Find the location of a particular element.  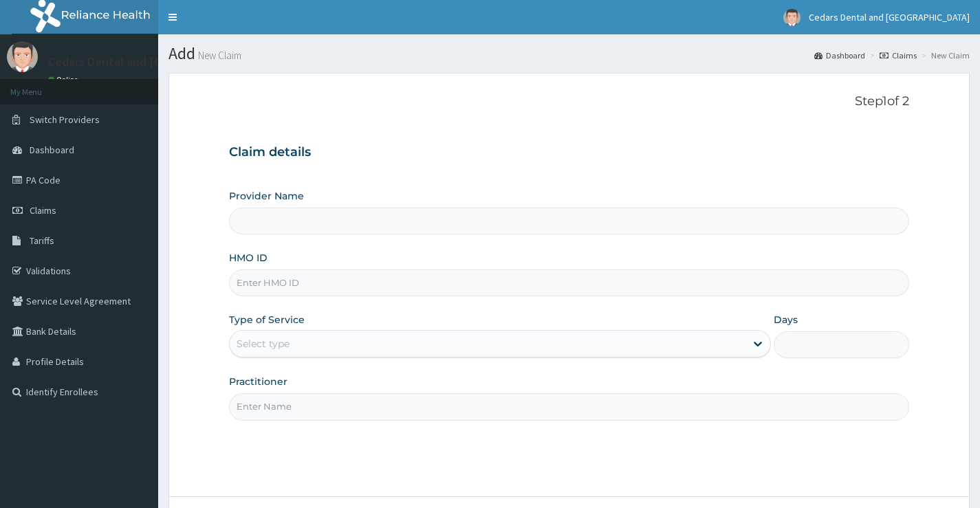

p: Step 1 of 2 is located at coordinates (569, 101).